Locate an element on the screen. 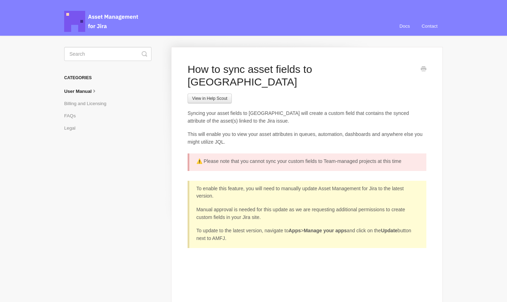  p: To update to the latest version, navigate to > and click on the button next to AMFJ. is located at coordinates (307, 235).